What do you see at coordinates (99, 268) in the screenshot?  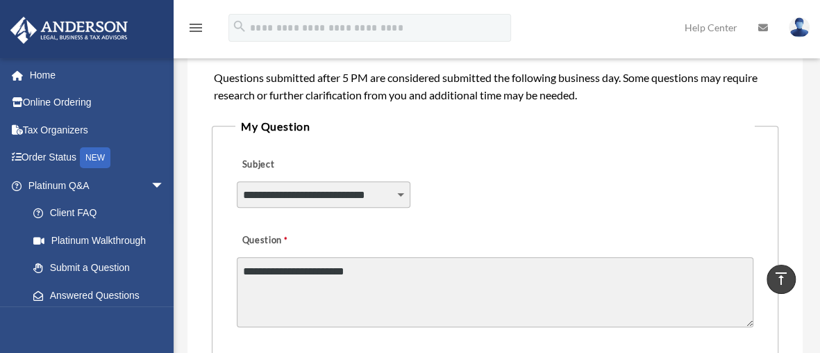 I see `a: Submit a Question` at bounding box center [99, 268].